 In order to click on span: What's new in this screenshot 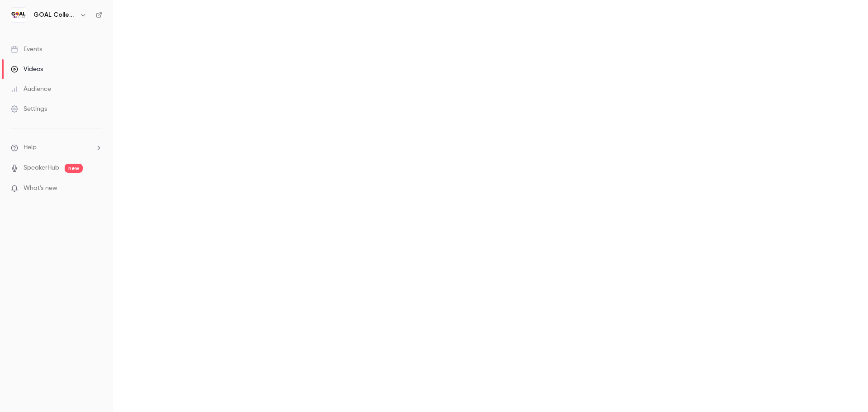, I will do `click(41, 188)`.